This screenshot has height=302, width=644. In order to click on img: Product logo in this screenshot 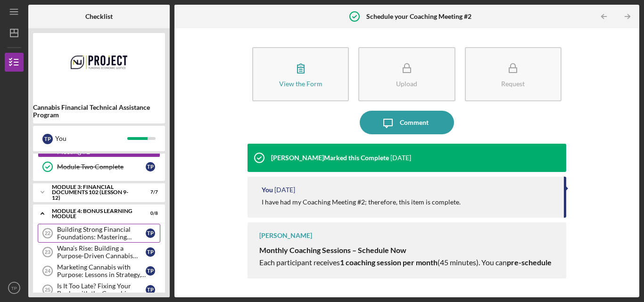, I will do `click(99, 66)`.